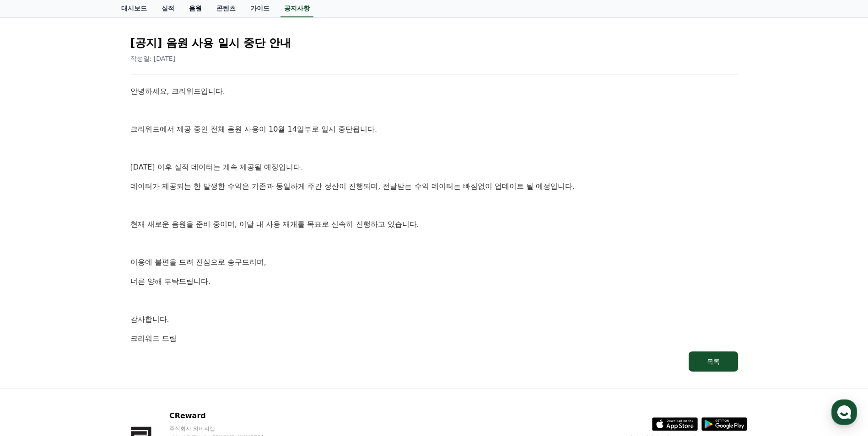  What do you see at coordinates (32, 307) in the screenshot?
I see `span: 홈` at bounding box center [32, 307].